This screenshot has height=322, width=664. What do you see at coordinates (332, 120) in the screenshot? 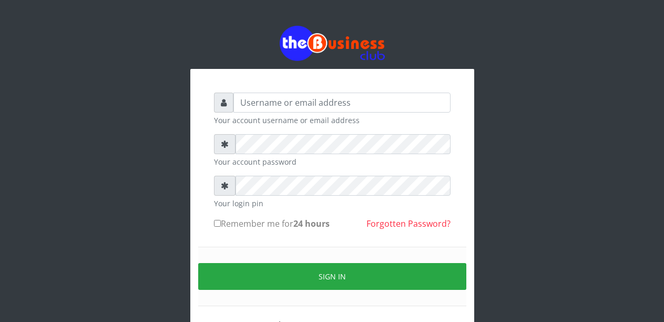
I see `small: Your account username or email address` at bounding box center [332, 120].